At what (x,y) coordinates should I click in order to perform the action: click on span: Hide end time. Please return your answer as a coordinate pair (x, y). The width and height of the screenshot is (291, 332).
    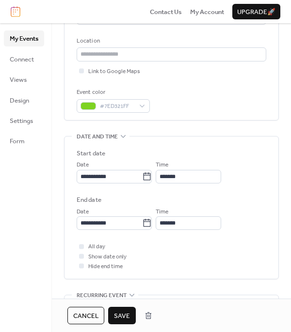
    Looking at the image, I should click on (105, 267).